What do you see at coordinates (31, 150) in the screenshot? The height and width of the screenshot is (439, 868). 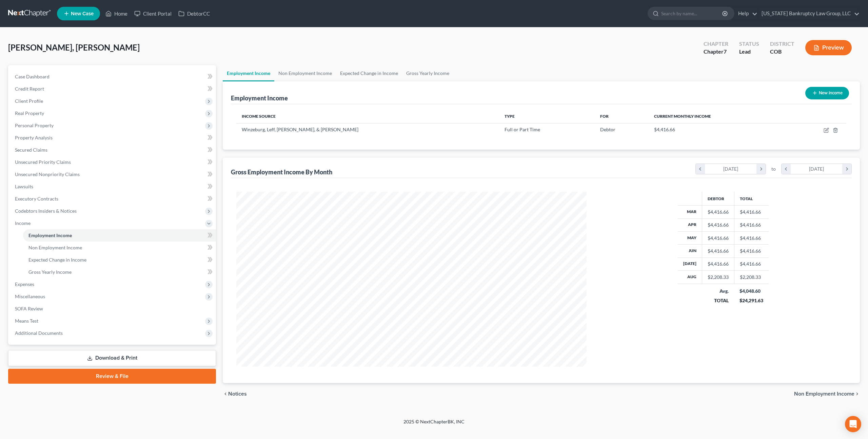 I see `span: Secured Claims` at bounding box center [31, 150].